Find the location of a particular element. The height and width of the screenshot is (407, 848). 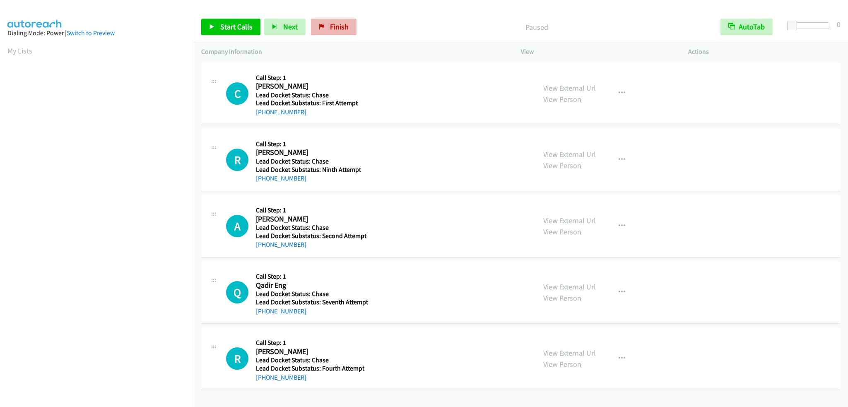

h5: Lead Docket Substatus: Second Attempt is located at coordinates (311, 236).